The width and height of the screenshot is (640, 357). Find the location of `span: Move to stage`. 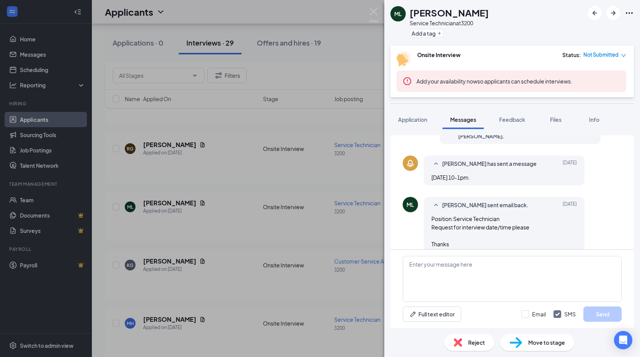

span: Move to stage is located at coordinates (547, 342).